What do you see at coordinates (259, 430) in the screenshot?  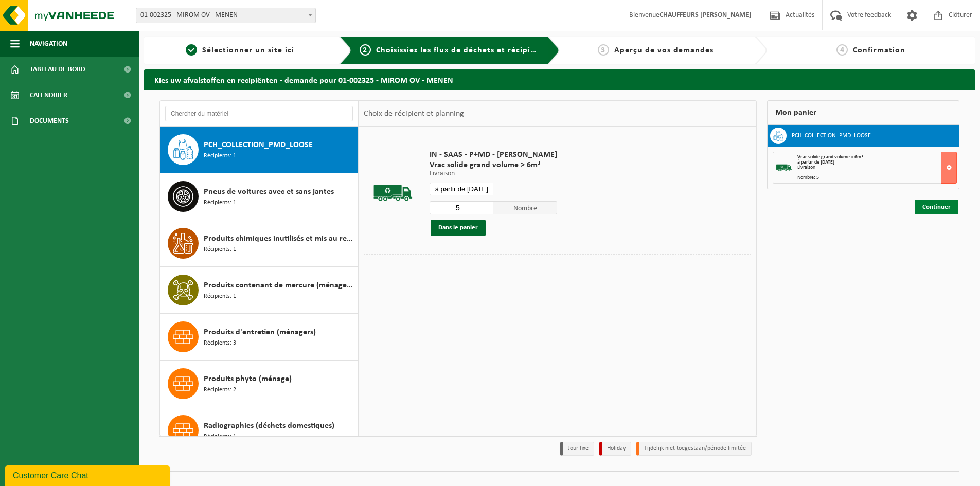 I see `button: Radiographies (déchets domestiques) Récipients: 1` at bounding box center [259, 430].